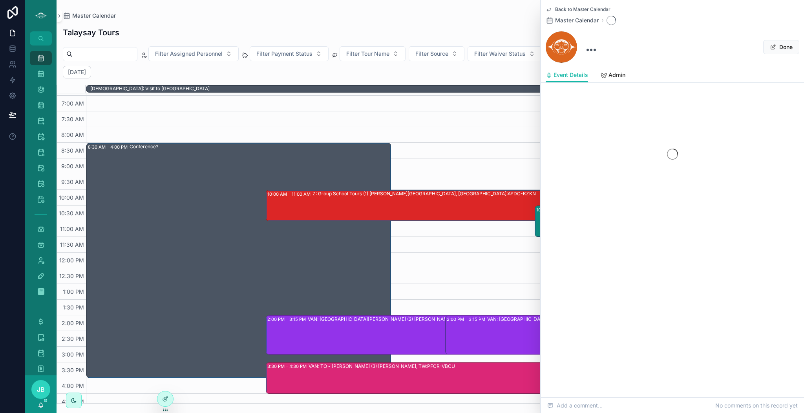 The width and height of the screenshot is (804, 413). Describe the element at coordinates (617, 75) in the screenshot. I see `span: Admin` at that location.